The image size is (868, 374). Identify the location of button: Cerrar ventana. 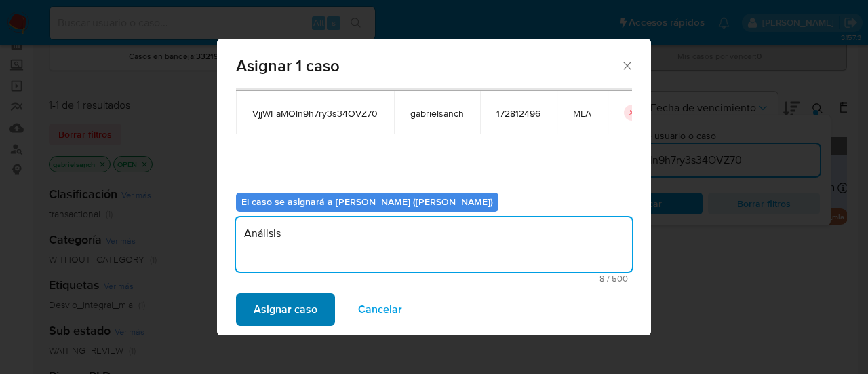
(626, 65).